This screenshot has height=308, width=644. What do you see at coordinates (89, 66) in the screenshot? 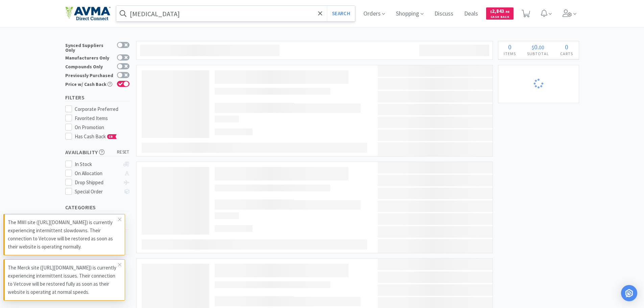
I see `div: Compounds Only` at bounding box center [89, 66].